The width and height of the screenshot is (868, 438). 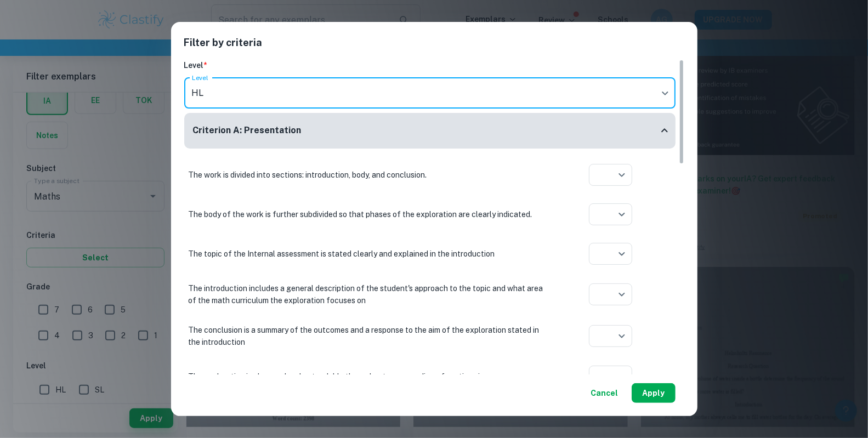 I want to click on div: Criterion A: Presentation, so click(x=430, y=130).